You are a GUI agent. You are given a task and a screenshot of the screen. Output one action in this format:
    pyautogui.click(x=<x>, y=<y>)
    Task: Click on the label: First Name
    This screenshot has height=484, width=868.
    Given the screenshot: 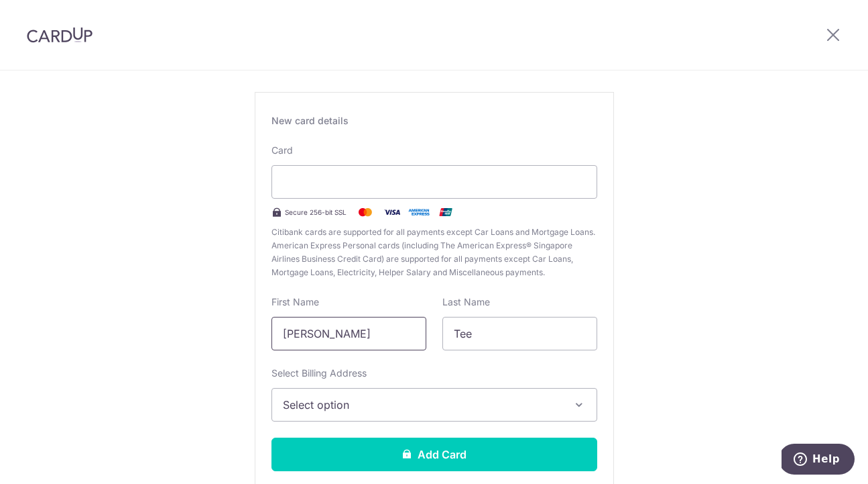 What is the action you would take?
    pyautogui.click(x=295, y=302)
    